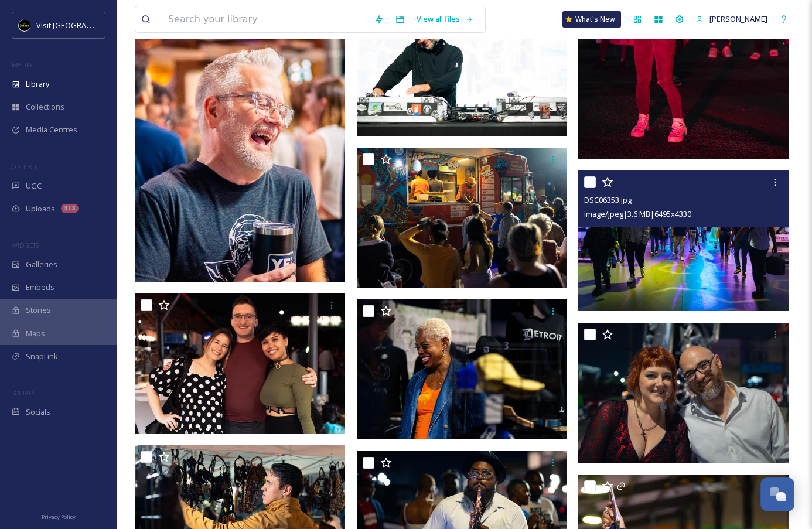  Describe the element at coordinates (59, 516) in the screenshot. I see `a: Privacy Policy` at that location.